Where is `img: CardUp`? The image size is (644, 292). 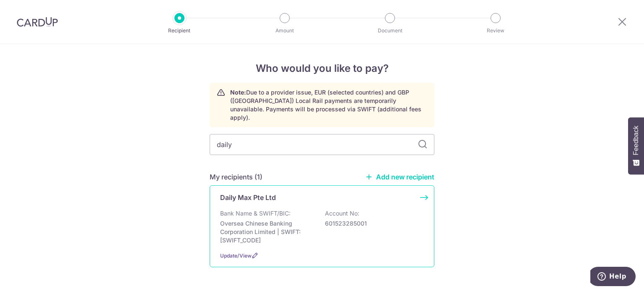 img: CardUp is located at coordinates (37, 22).